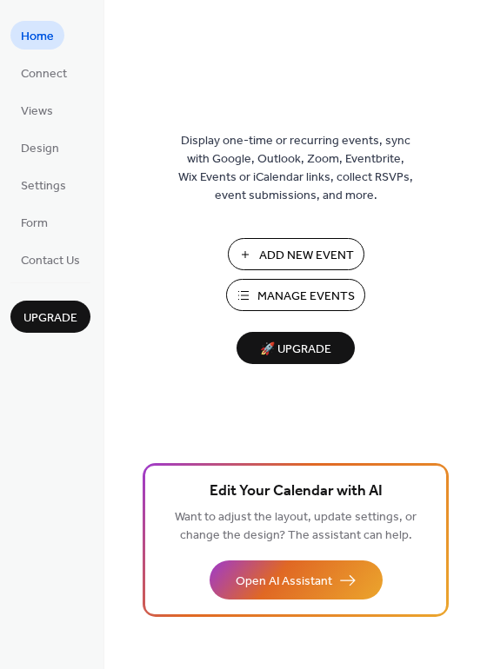 The width and height of the screenshot is (487, 669). Describe the element at coordinates (37, 111) in the screenshot. I see `span: Views` at that location.